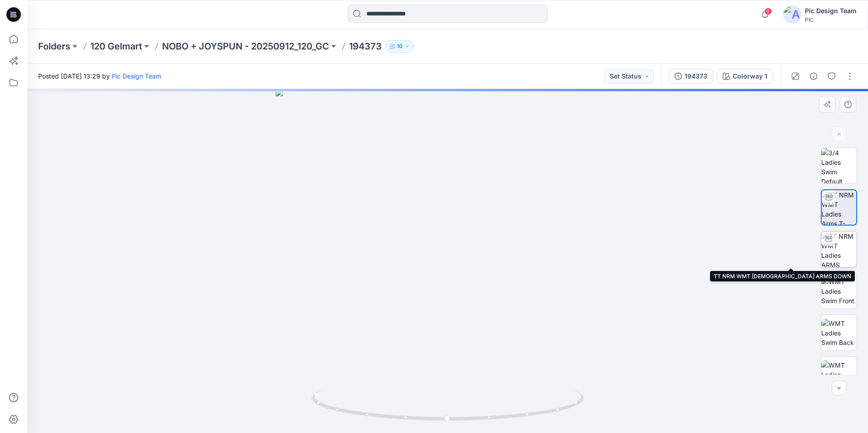  Describe the element at coordinates (116, 46) in the screenshot. I see `p: 120 Gelmart` at that location.